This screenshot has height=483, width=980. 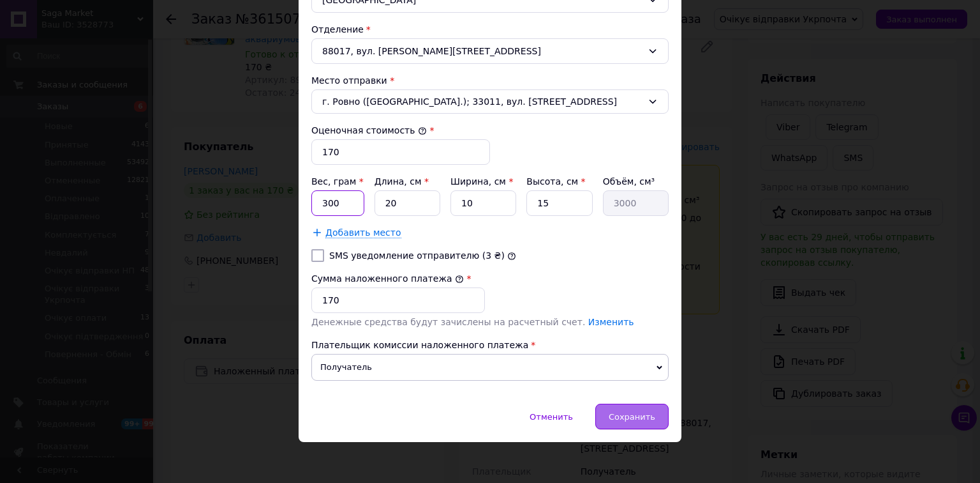 What do you see at coordinates (420, 344) in the screenshot?
I see `span: Плательщик комиссии наложенного платежа` at bounding box center [420, 344].